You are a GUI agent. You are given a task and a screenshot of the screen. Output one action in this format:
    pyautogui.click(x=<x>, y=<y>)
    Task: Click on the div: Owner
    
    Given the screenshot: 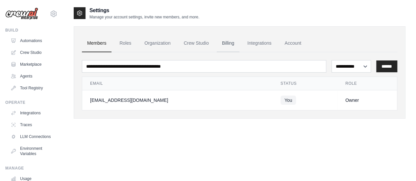 What is the action you would take?
    pyautogui.click(x=367, y=100)
    